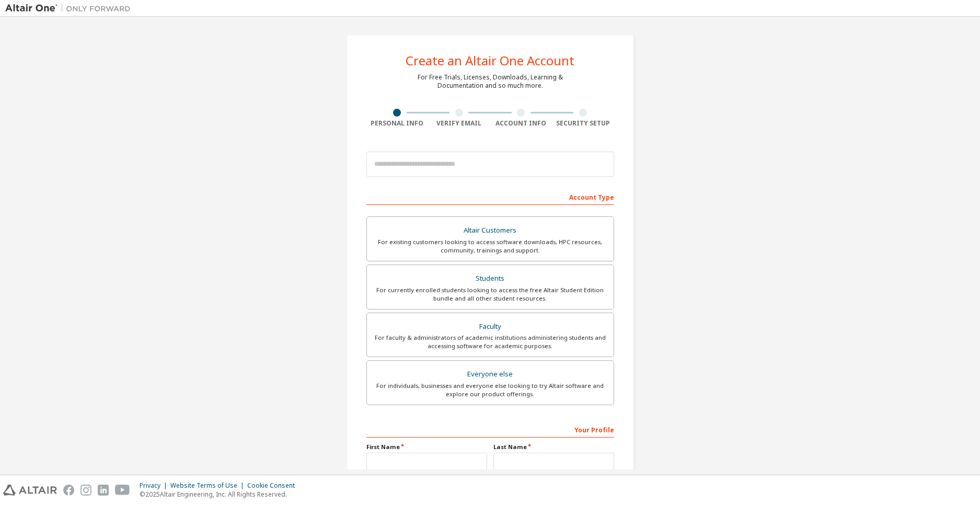 This screenshot has height=505, width=980. What do you see at coordinates (155, 486) in the screenshot?
I see `div: Privacy` at bounding box center [155, 486].